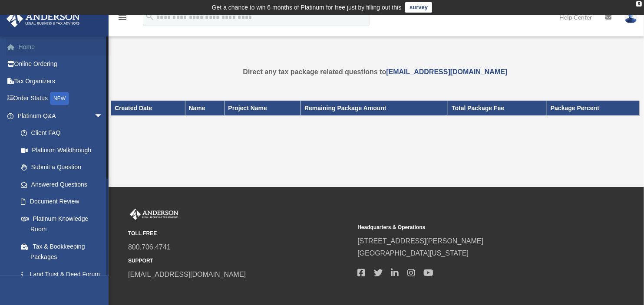 Image resolution: width=644 pixels, height=305 pixels. I want to click on th: Total Package Fee, so click(497, 108).